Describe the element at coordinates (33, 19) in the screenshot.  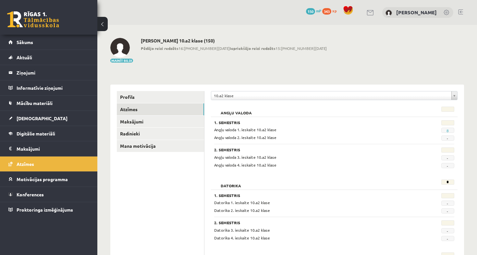
I see `a: Rīgas 1. Tālmācības vidusskola` at that location.